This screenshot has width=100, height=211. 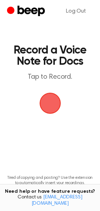 I want to click on span: Contact us, so click(x=50, y=201).